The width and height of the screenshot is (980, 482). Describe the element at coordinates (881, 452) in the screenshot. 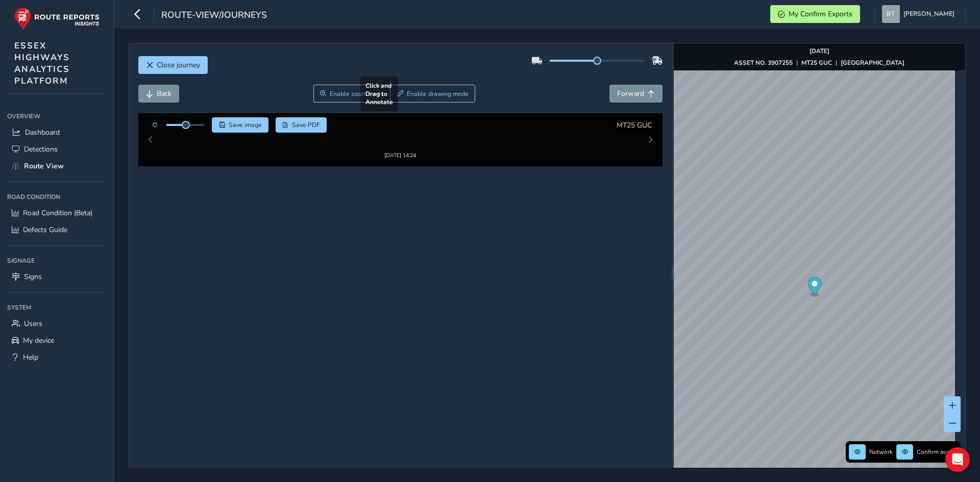

I see `span: Network` at that location.